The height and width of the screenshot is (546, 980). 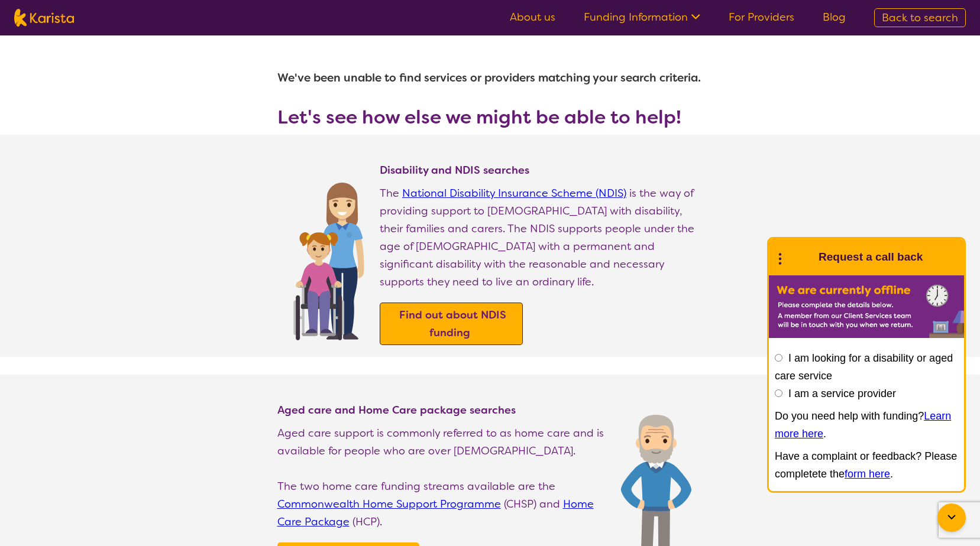 I want to click on p: Have a complaint or feedback? Please completete the ., so click(x=866, y=465).